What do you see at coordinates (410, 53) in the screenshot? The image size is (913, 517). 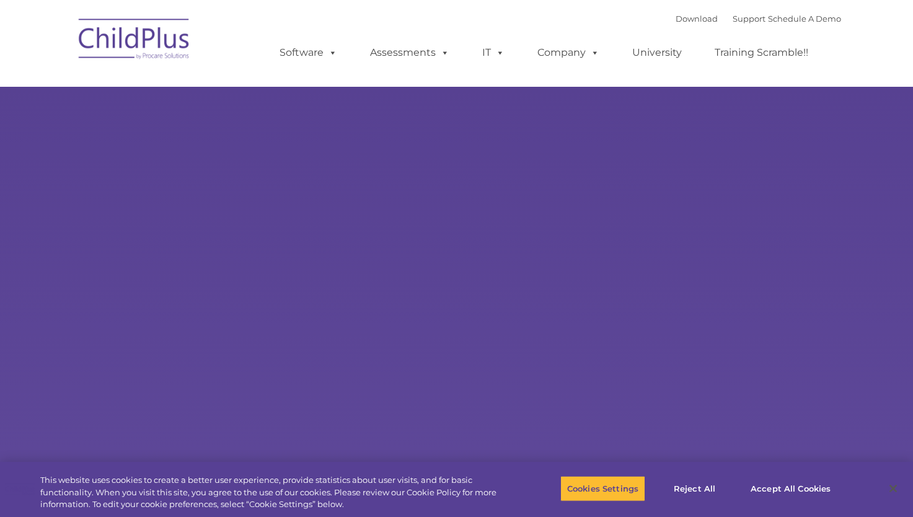 I see `a: Assessments` at bounding box center [410, 53].